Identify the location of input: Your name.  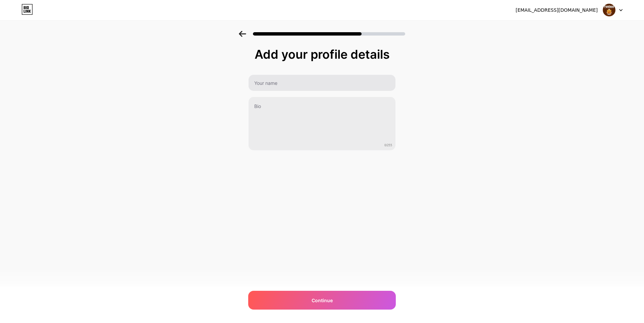
(322, 83).